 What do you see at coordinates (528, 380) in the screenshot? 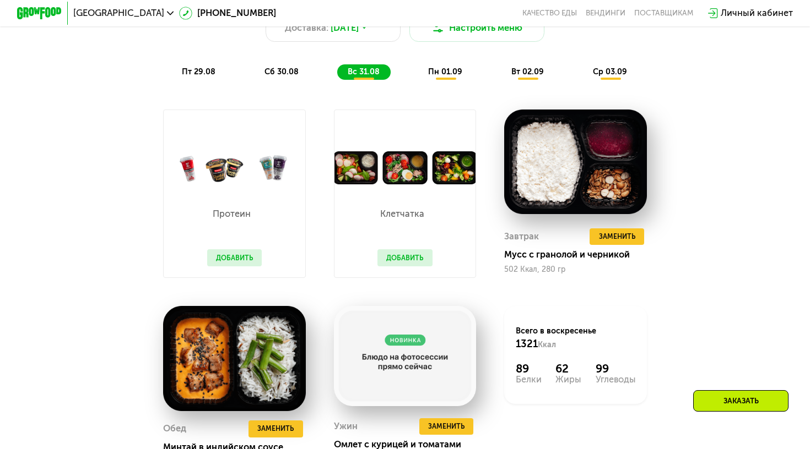
I see `div: Белки` at bounding box center [528, 380].